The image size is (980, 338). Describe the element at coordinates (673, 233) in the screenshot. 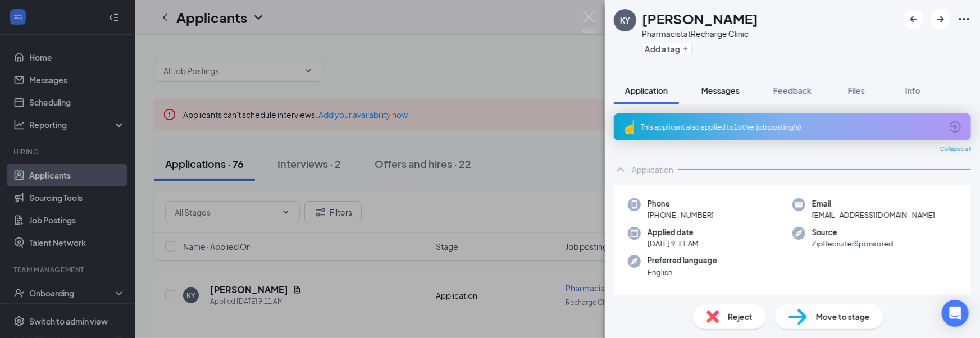

I see `span: Applied date` at that location.